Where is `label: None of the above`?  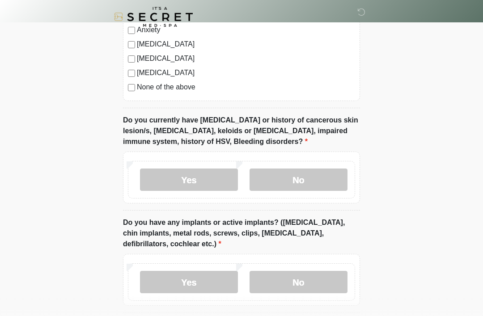
label: None of the above is located at coordinates (246, 87).